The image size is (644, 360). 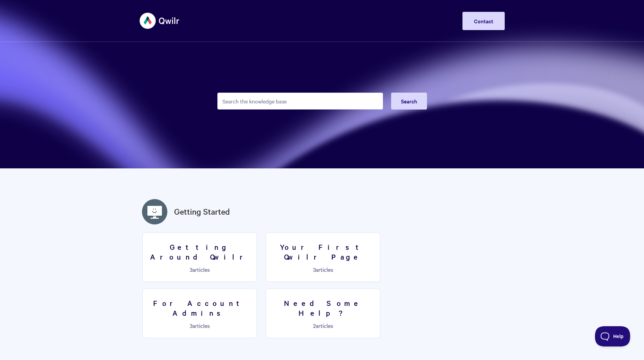 What do you see at coordinates (301, 101) in the screenshot?
I see `input: Search the knowledge base` at bounding box center [301, 101].